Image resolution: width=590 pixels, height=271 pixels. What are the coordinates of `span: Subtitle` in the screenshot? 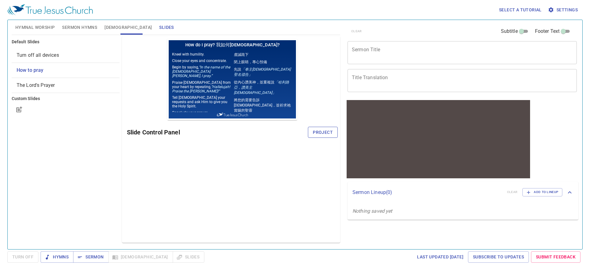 It's located at (509, 31).